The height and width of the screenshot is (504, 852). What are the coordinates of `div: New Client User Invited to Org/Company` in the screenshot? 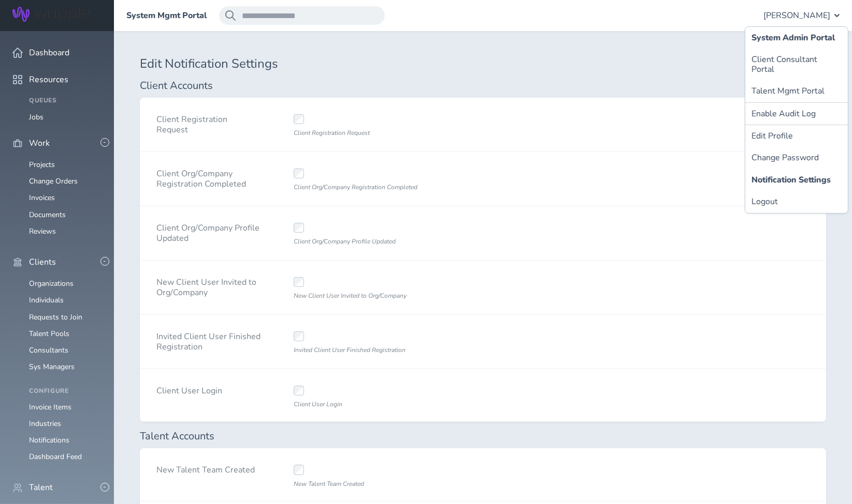 It's located at (448, 296).